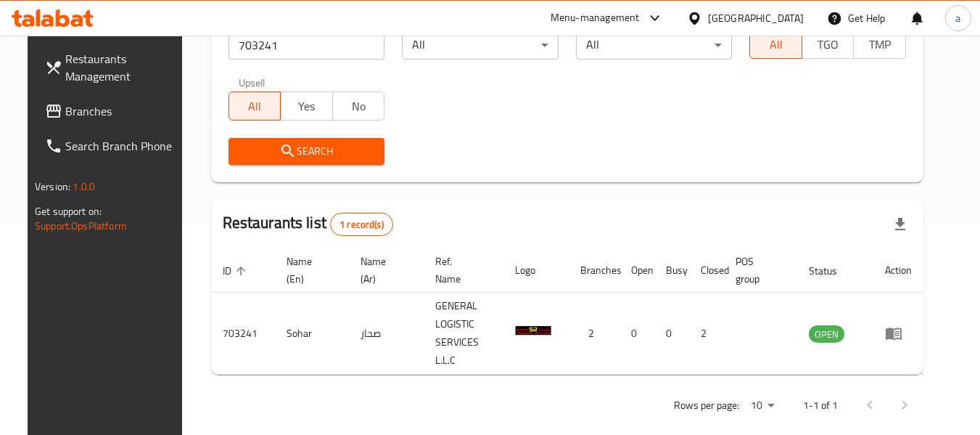  Describe the element at coordinates (307, 45) in the screenshot. I see `input: Search for restaurant name or ID..` at that location.